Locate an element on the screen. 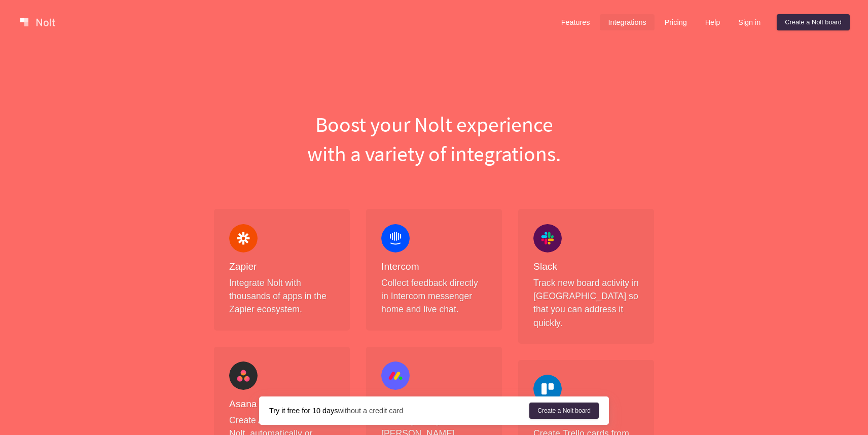 The height and width of the screenshot is (435, 868). strong: Try it free for 10 days is located at coordinates (303, 411).